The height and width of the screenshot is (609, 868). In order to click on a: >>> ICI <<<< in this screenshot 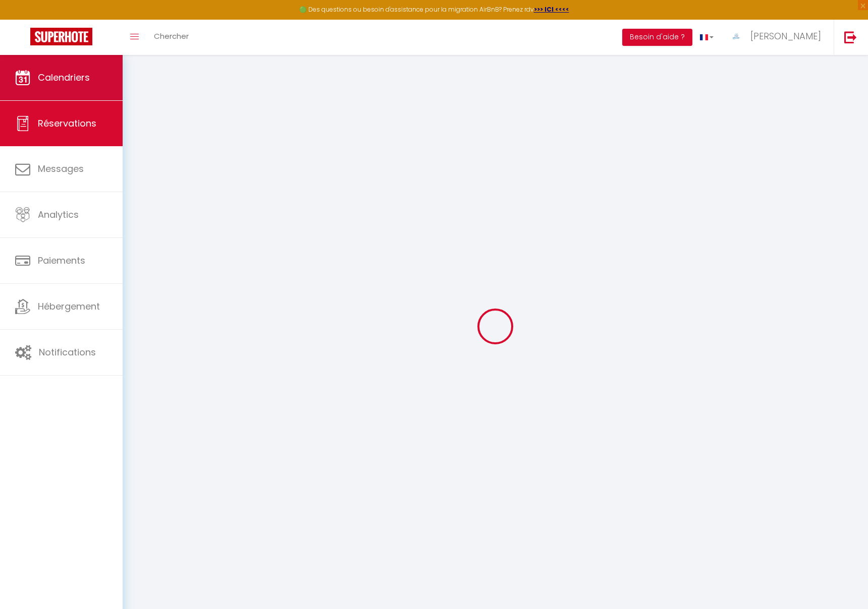, I will do `click(551, 9)`.